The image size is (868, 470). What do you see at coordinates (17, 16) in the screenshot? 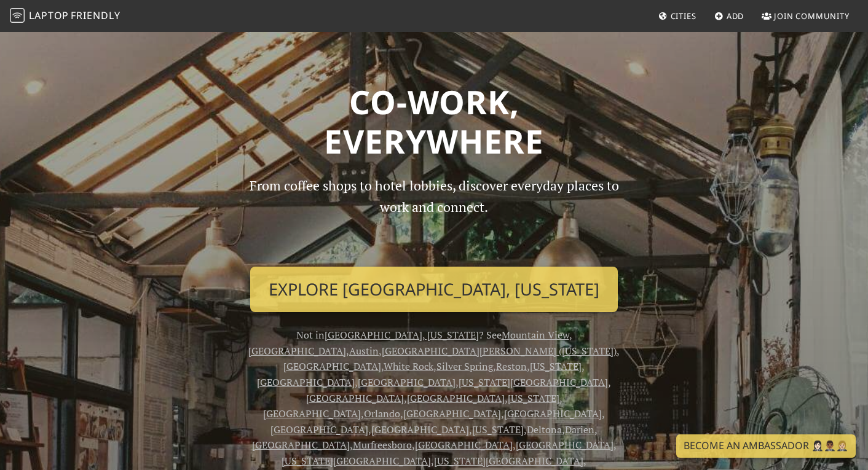
I see `img: LaptopFriendly` at bounding box center [17, 16].